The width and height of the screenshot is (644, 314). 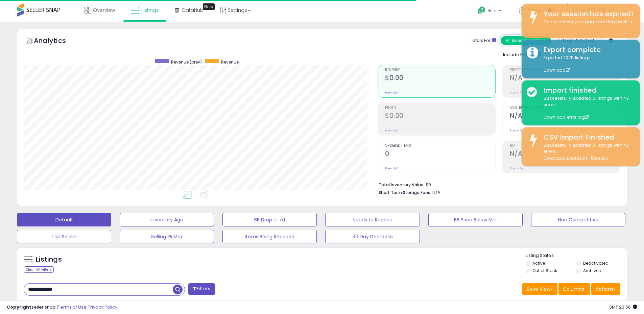 What do you see at coordinates (606, 289) in the screenshot?
I see `button: Actions` at bounding box center [606, 289].